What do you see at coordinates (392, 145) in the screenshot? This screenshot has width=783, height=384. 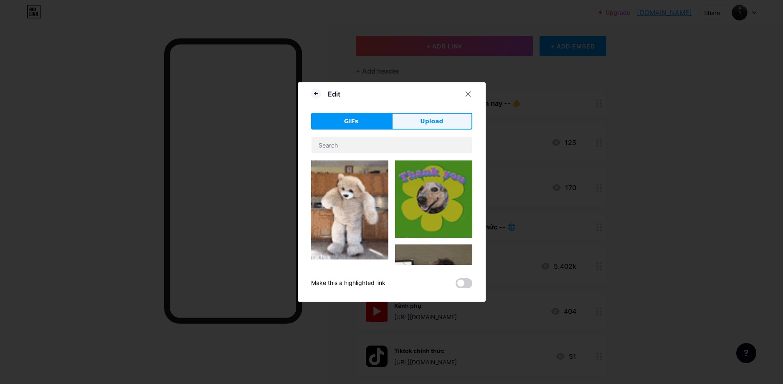 I see `input: Search` at bounding box center [392, 145].